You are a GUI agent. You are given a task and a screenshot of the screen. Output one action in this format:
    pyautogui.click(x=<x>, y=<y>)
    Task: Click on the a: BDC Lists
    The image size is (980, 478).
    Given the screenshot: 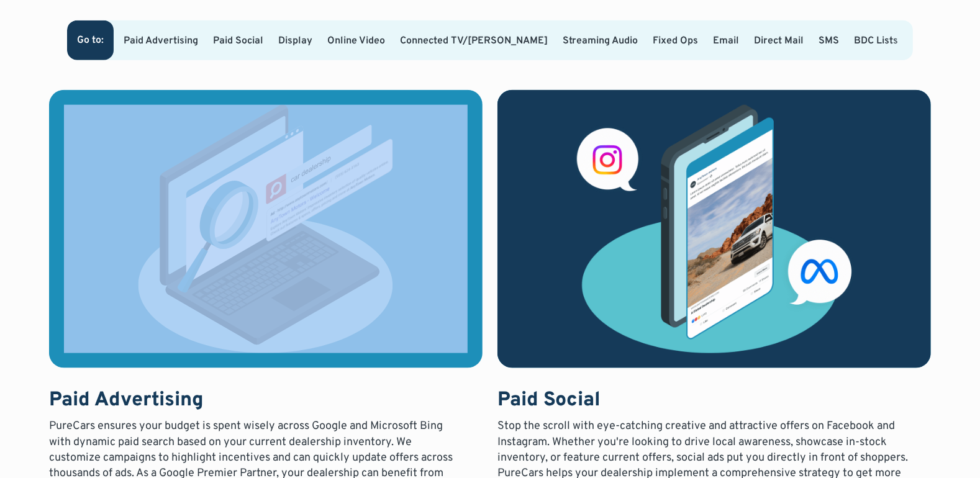 What is the action you would take?
    pyautogui.click(x=875, y=41)
    